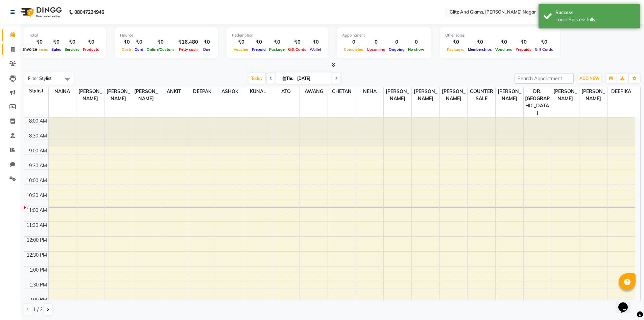 This screenshot has height=320, width=644. What do you see at coordinates (589, 79) in the screenshot?
I see `button: ADD NEW` at bounding box center [589, 79].